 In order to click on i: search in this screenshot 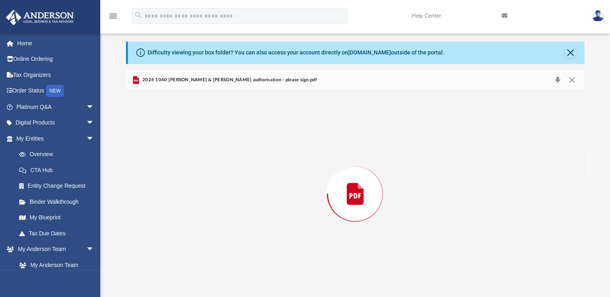, I will do `click(138, 15)`.